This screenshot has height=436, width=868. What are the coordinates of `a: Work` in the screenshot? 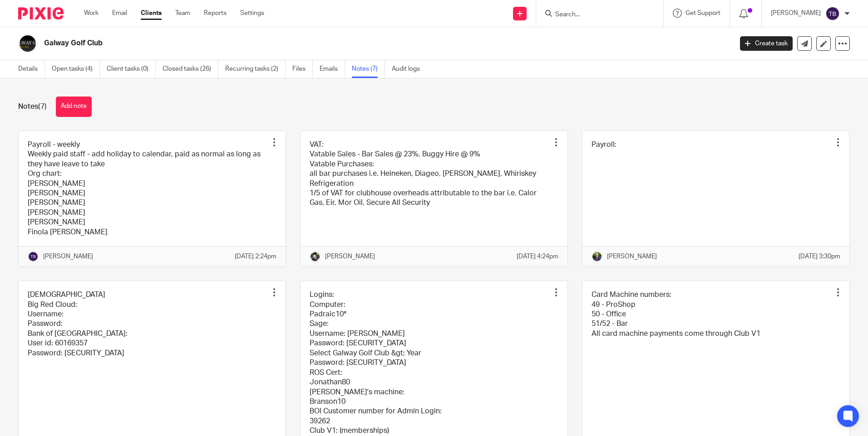 It's located at (91, 13).